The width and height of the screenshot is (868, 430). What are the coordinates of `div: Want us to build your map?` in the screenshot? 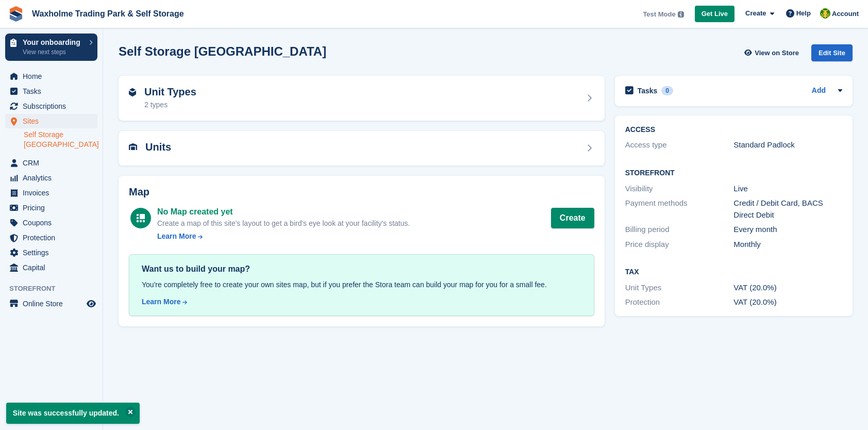 It's located at (361, 269).